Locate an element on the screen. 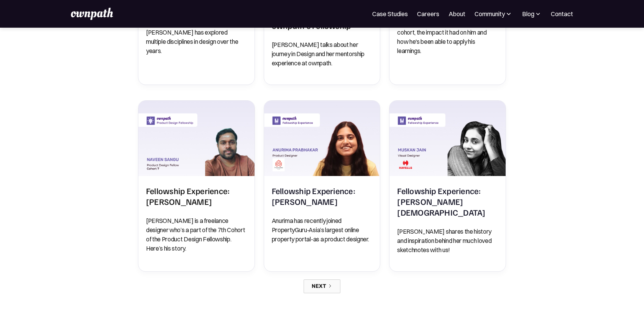 The image size is (644, 334). img: Fellowship Experience: Muskan Jain is located at coordinates (447, 138).